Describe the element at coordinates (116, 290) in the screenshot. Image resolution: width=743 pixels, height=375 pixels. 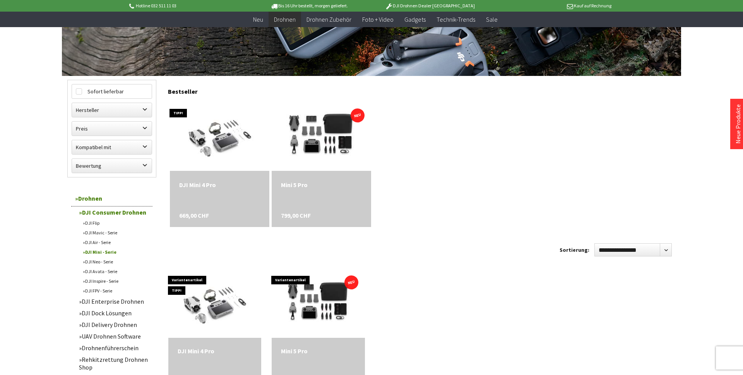
I see `a: DJI FPV - Serie` at that location.